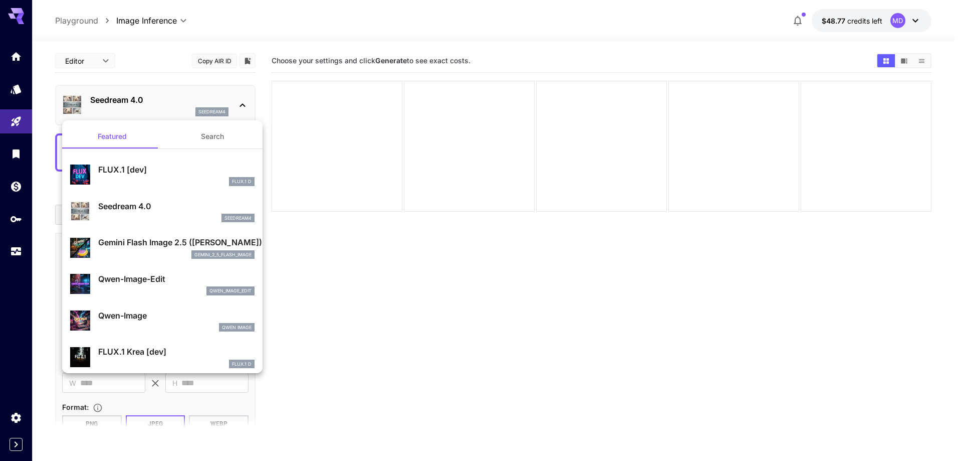  Describe the element at coordinates (231, 291) in the screenshot. I see `p: qwen_image_edit` at that location.